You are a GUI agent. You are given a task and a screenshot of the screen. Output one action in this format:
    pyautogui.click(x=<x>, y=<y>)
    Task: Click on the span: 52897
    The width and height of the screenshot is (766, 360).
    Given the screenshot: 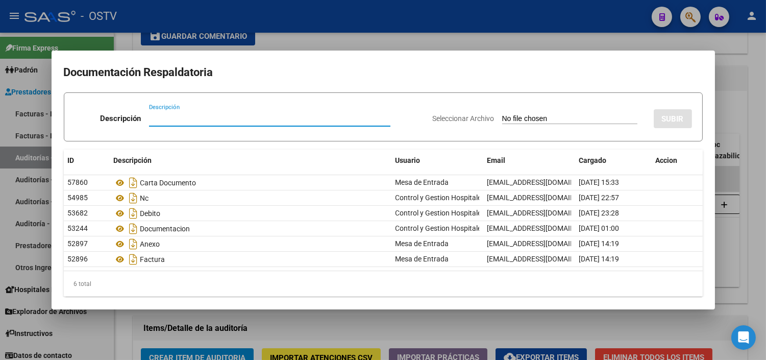 What is the action you would take?
    pyautogui.click(x=78, y=243)
    